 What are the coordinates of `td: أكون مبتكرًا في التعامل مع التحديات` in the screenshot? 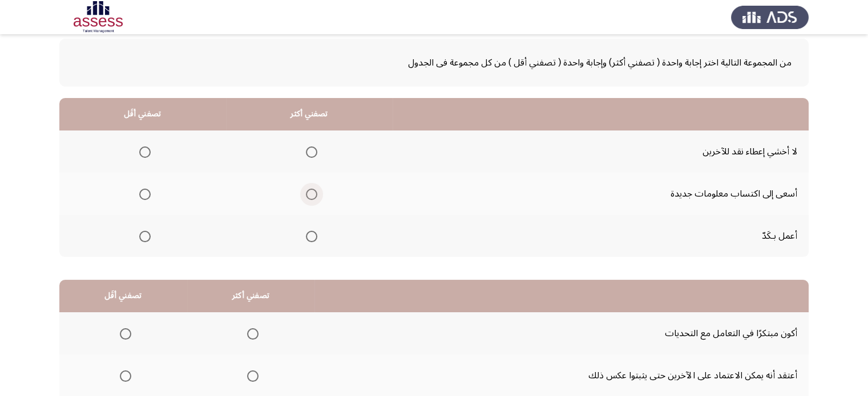 It's located at (562, 333).